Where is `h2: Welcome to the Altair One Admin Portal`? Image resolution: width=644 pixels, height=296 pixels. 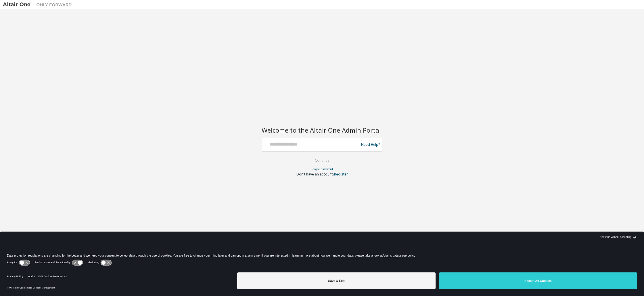 h2: Welcome to the Altair One Admin Portal is located at coordinates (322, 130).